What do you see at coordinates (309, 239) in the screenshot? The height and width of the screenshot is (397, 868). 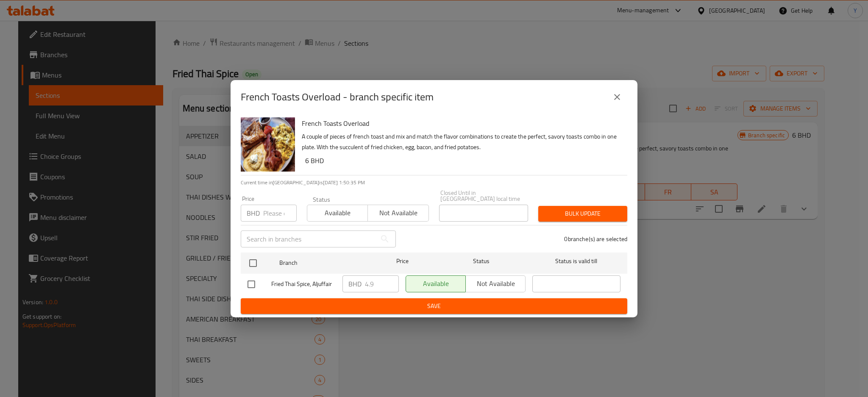 I see `input: Search in branches` at bounding box center [309, 239].